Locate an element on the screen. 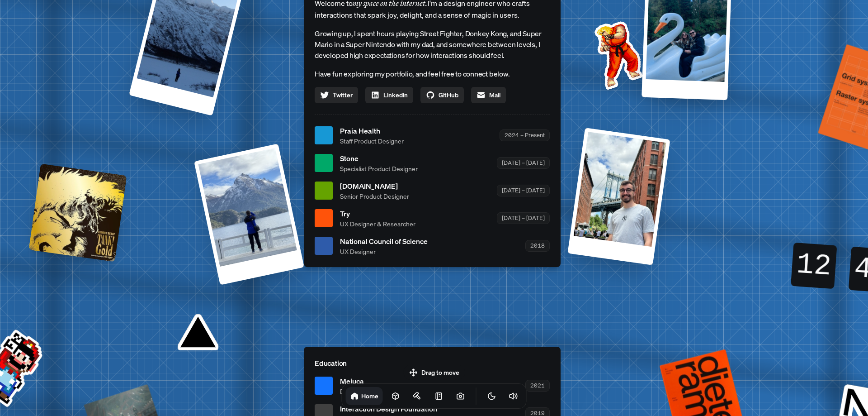 The height and width of the screenshot is (416, 868). span: Specialist Product Designer is located at coordinates (379, 168).